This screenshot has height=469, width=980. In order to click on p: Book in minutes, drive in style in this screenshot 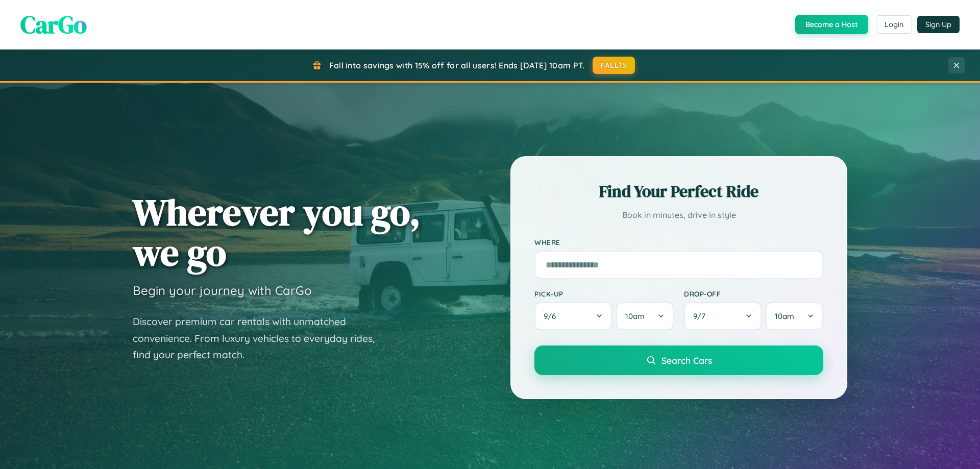, I will do `click(679, 215)`.